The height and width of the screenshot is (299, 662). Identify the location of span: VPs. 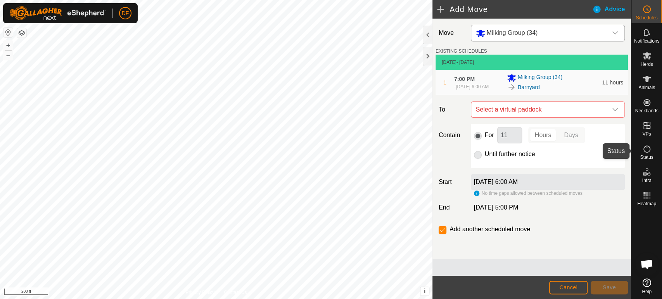
(646, 134).